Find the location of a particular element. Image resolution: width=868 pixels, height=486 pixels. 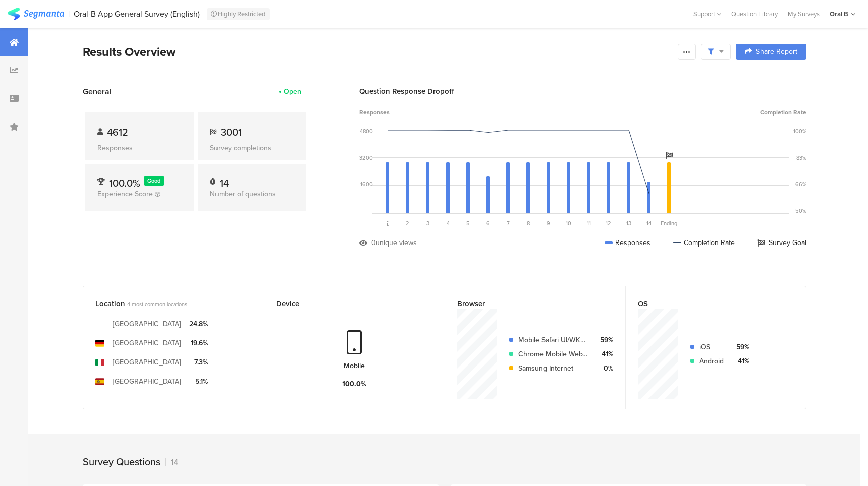

div: Support is located at coordinates (708, 13).